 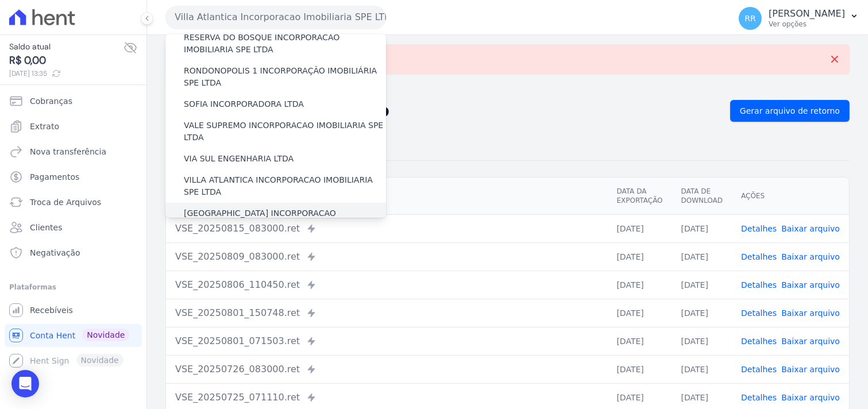 I want to click on th: Ações, so click(x=790, y=196).